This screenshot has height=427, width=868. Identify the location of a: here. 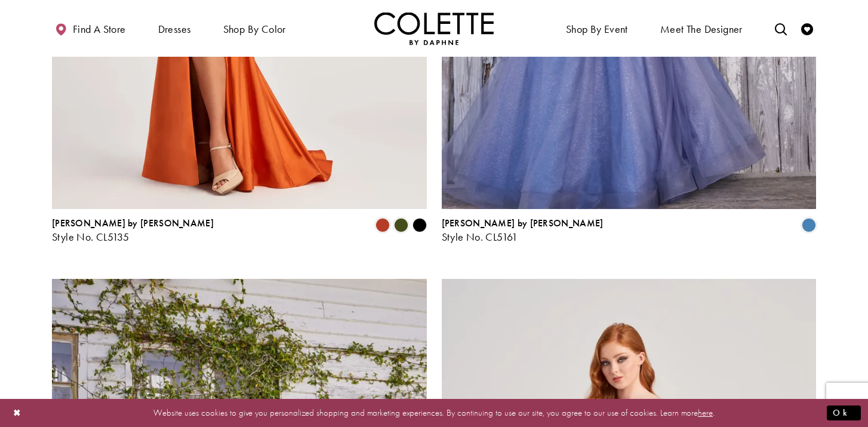
(705, 413).